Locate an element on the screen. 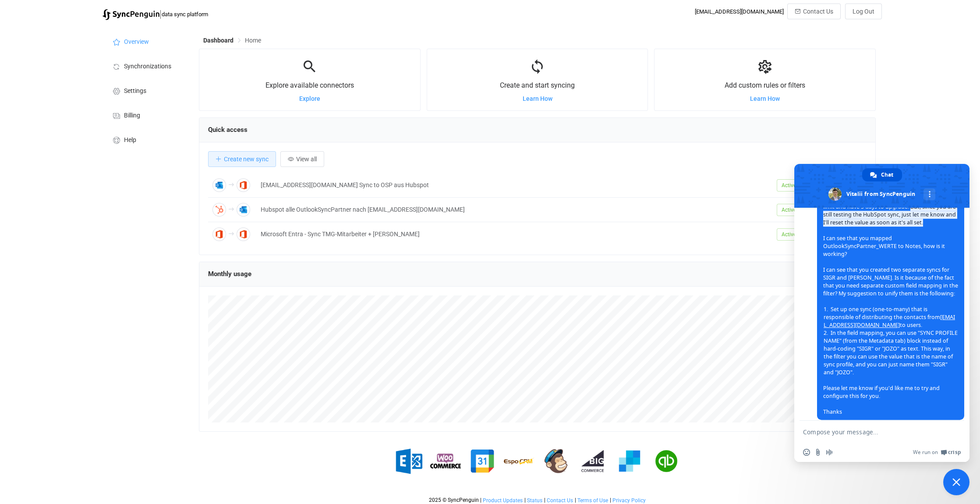 The height and width of the screenshot is (504, 980). img: exchange.png is located at coordinates (409, 461).